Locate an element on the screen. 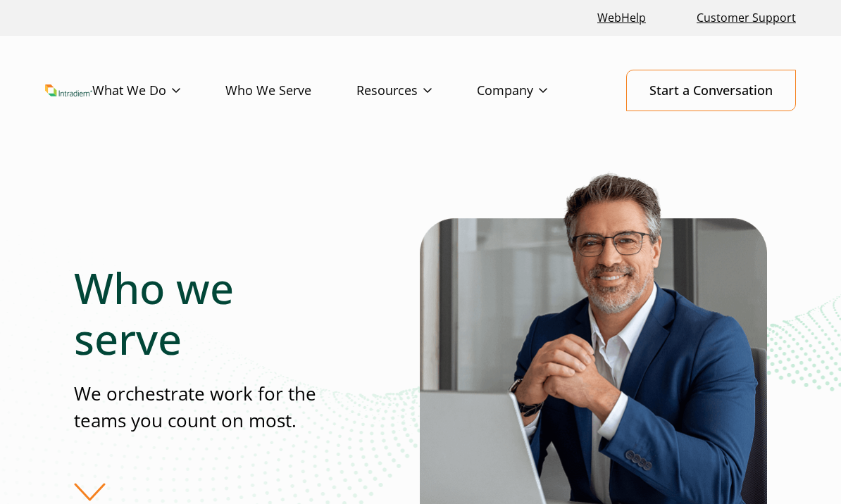  a: Start a Conversation is located at coordinates (710, 90).